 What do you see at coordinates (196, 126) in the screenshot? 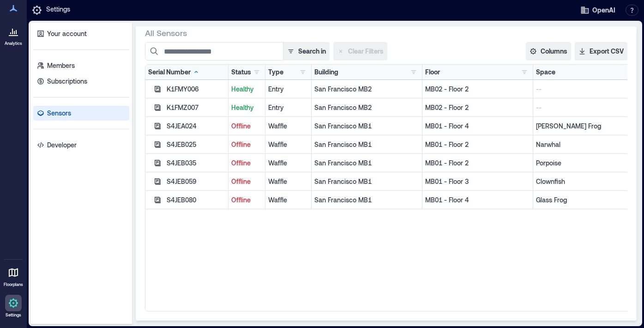
I see `div: S4JEA024` at bounding box center [196, 126].